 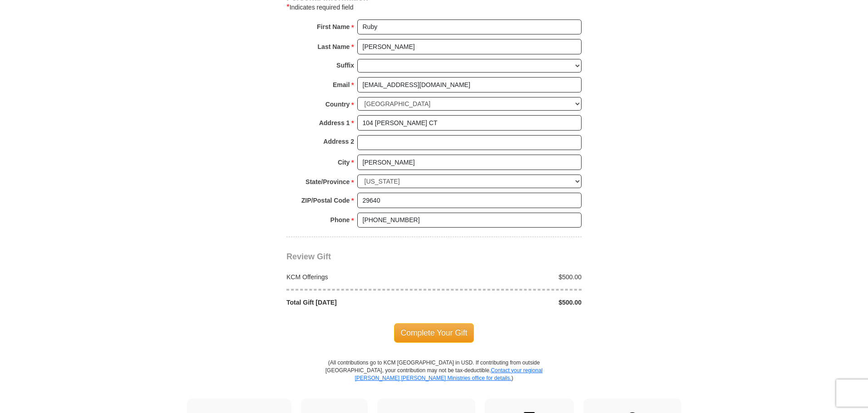 What do you see at coordinates (341, 220) in the screenshot?
I see `strong: Phone` at bounding box center [341, 220].